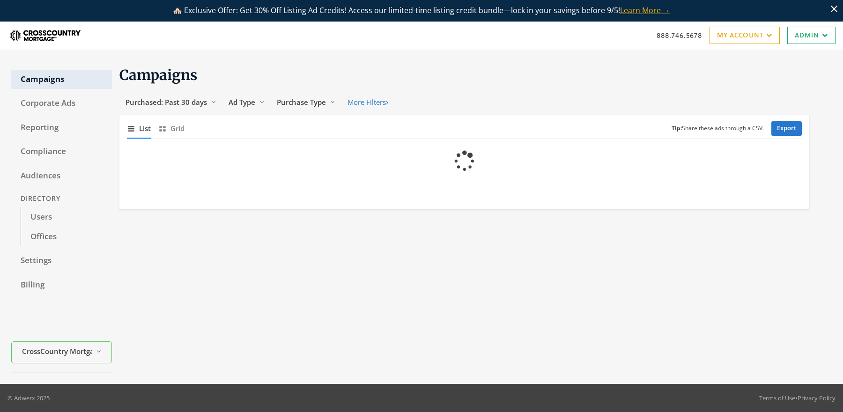 The height and width of the screenshot is (412, 843). I want to click on button: Purchase Type, so click(306, 102).